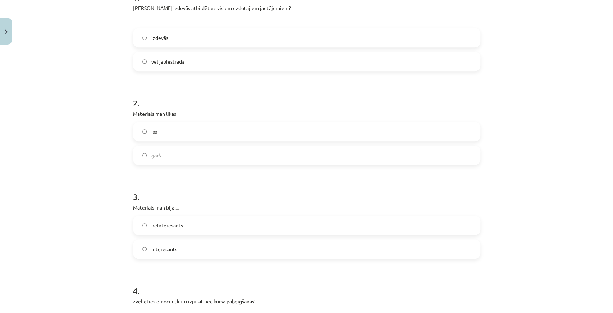 The image size is (613, 313). I want to click on span: vēl jāpiestrādā, so click(168, 61).